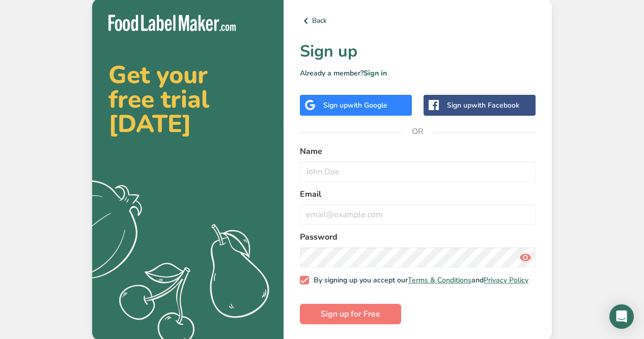  Describe the element at coordinates (418, 21) in the screenshot. I see `a: Back` at that location.